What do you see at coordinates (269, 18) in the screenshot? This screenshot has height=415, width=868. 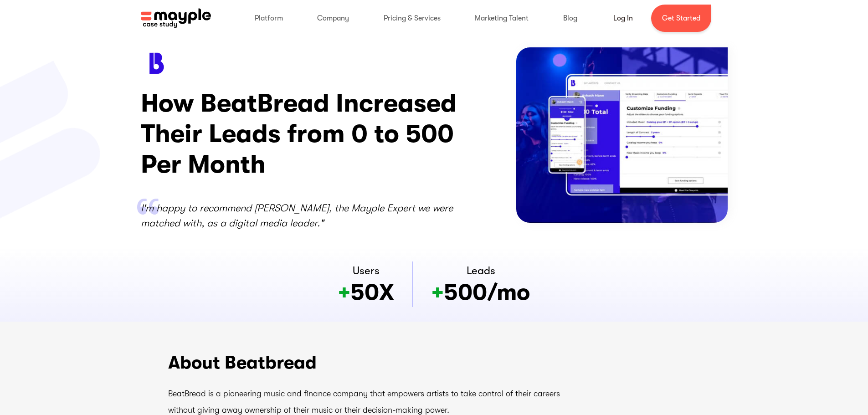 I see `div: Platform` at bounding box center [269, 18].